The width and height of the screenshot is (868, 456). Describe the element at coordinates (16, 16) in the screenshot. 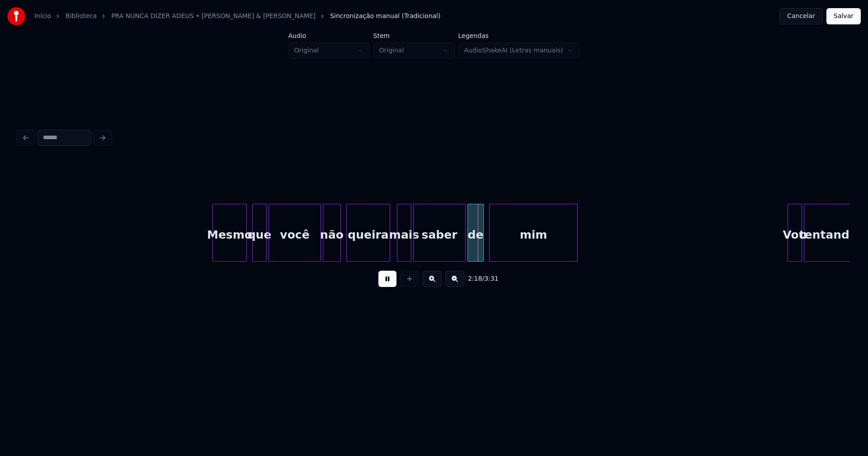

I see `img: youka` at that location.